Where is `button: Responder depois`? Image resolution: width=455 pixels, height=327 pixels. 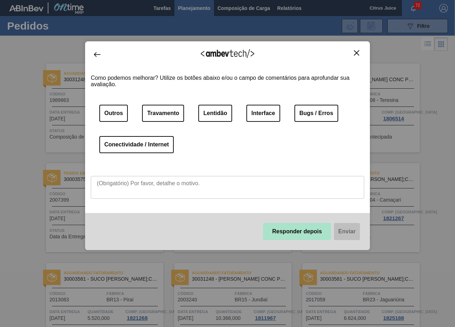
button: Responder depois is located at coordinates (297, 231).